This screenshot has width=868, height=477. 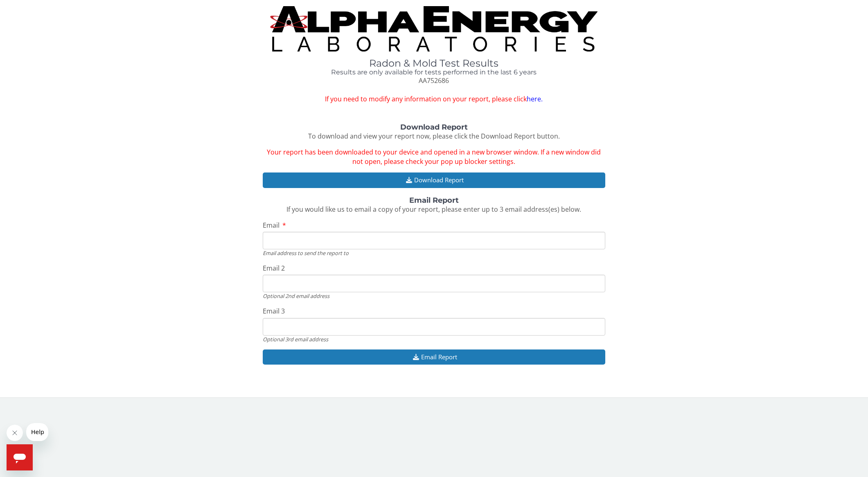 I want to click on span: Email 2, so click(x=274, y=268).